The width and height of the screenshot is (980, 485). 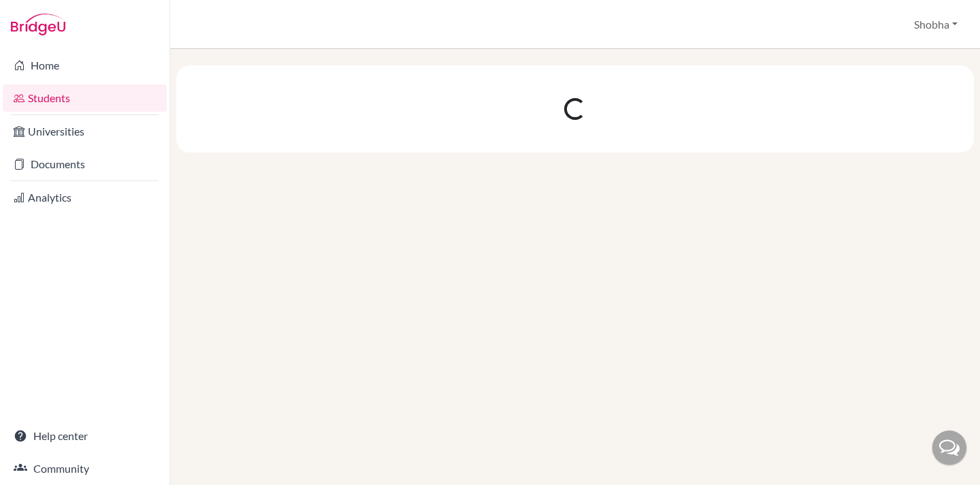 I want to click on a: Community, so click(x=84, y=469).